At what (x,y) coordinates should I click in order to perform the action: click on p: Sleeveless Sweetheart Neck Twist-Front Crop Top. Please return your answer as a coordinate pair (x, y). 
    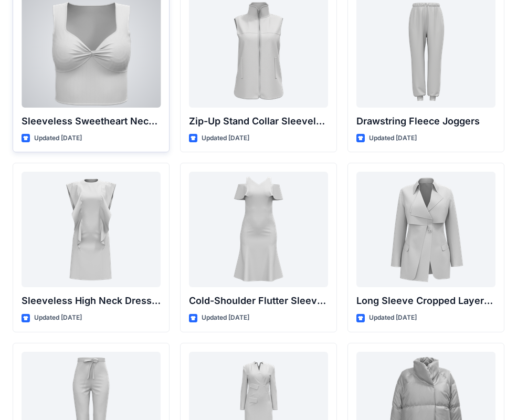
    Looking at the image, I should click on (91, 121).